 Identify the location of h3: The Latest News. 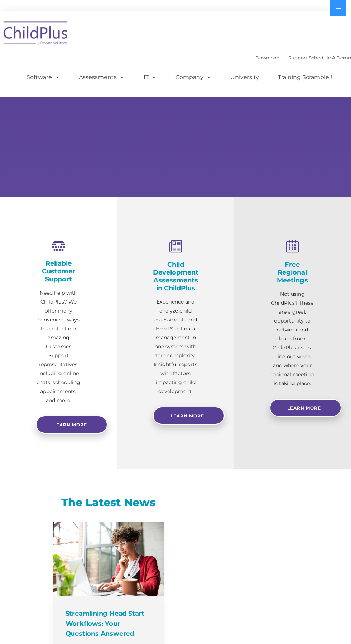
(109, 502).